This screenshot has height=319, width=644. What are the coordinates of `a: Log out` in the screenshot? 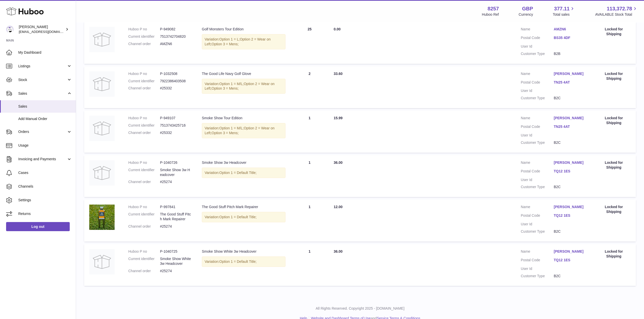 It's located at (38, 227).